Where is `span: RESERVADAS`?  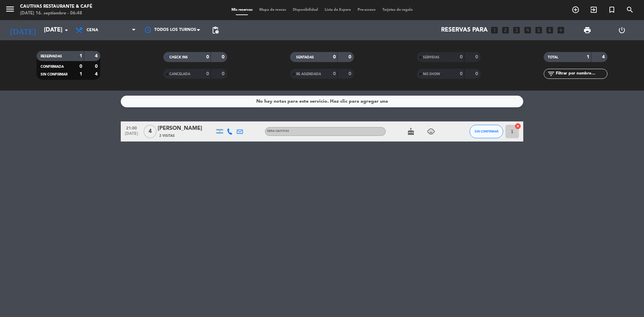 span: RESERVADAS is located at coordinates (51, 56).